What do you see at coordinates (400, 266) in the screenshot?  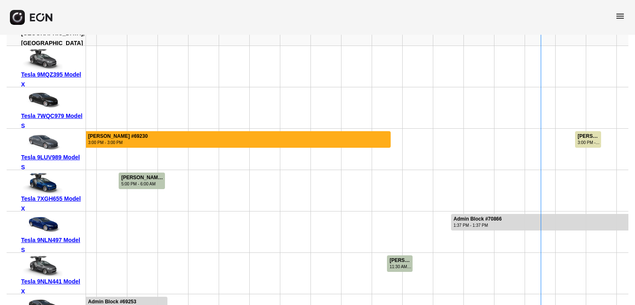 I see `div: 11:30 AM - 8:00 AM` at bounding box center [400, 266].